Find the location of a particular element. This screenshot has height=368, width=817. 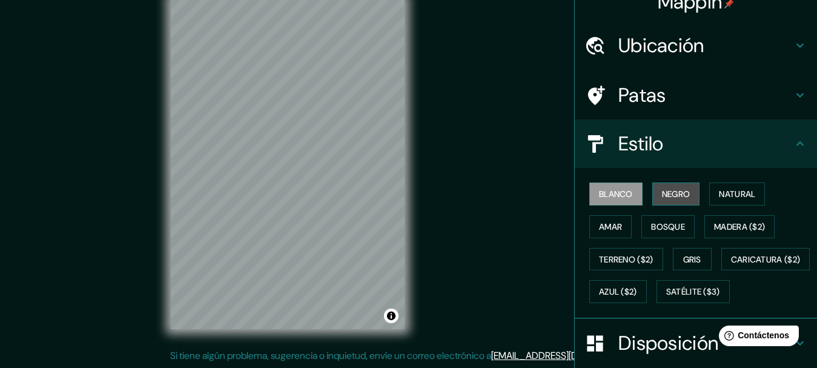

font: Satélite ($3) is located at coordinates (693, 292).